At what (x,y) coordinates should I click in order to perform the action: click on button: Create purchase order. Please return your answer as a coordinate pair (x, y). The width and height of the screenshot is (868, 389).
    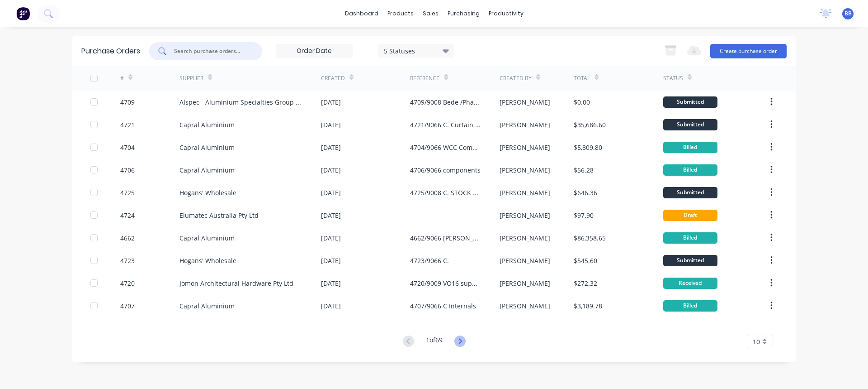
    Looking at the image, I should click on (748, 51).